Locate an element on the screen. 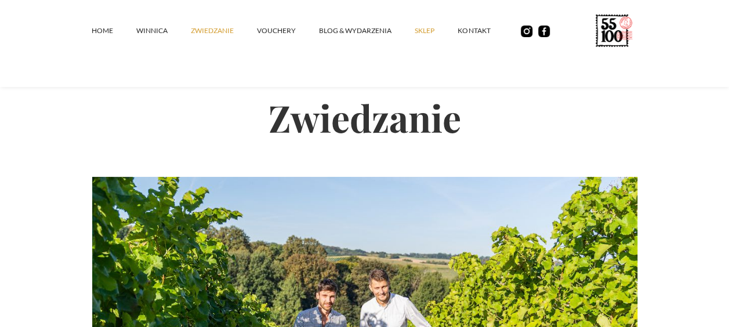 The width and height of the screenshot is (729, 327). a: kontakt is located at coordinates (485, 31).